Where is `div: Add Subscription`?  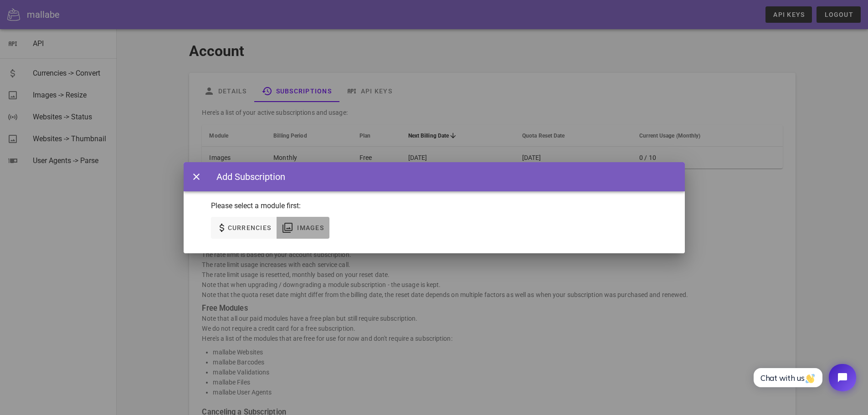 div: Add Subscription is located at coordinates (246, 177).